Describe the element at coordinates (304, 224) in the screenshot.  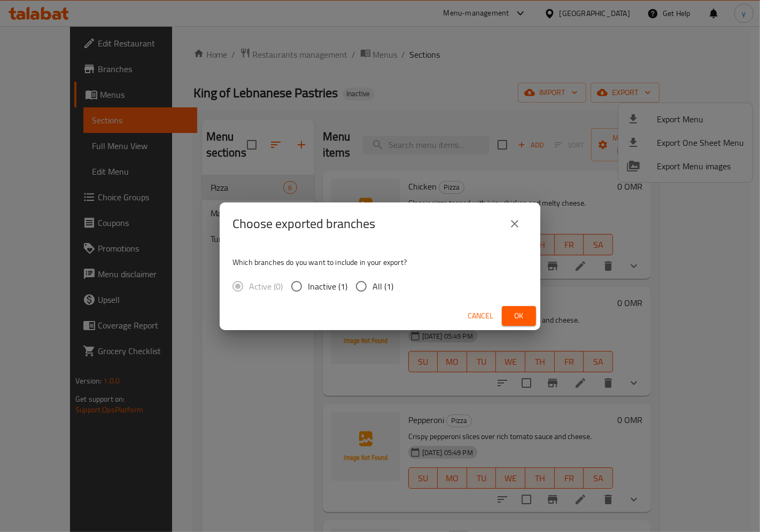
I see `h2: Choose exported branches` at that location.